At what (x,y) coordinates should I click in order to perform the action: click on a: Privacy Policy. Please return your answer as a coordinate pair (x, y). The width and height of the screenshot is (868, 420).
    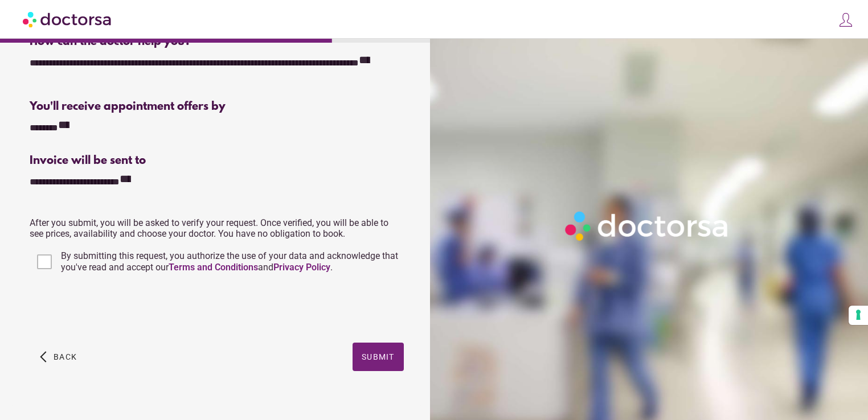
    Looking at the image, I should click on (302, 267).